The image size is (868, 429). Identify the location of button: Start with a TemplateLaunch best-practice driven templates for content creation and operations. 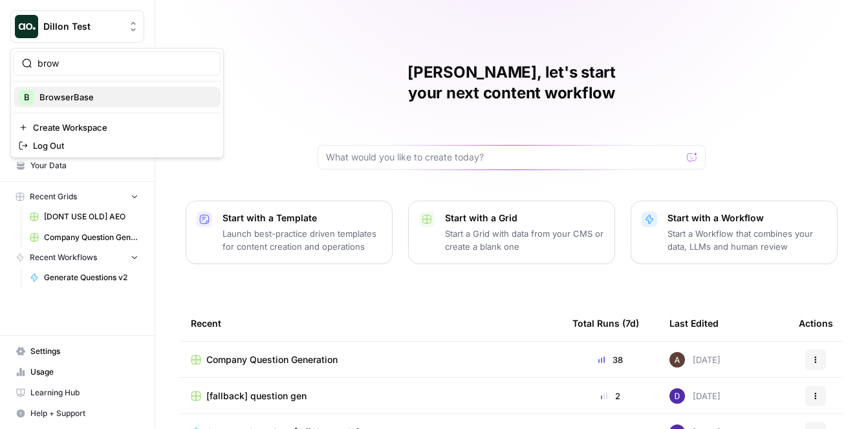
(289, 232).